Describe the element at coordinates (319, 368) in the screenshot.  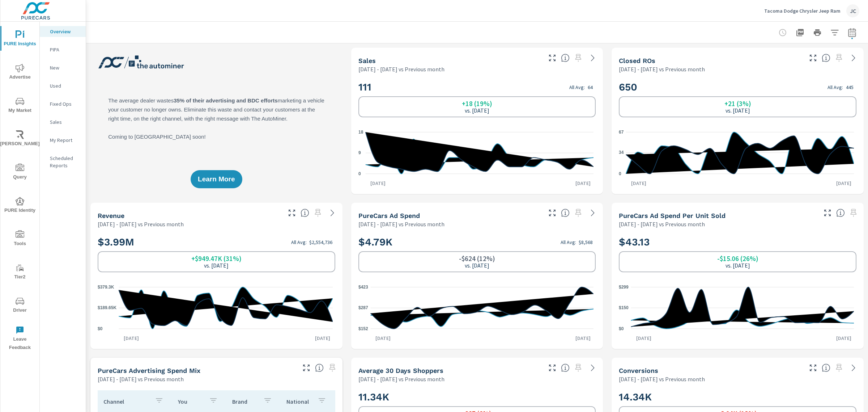
I see `span: This table looks at how you compare to the amount of budget you spend per channel as opposed to y...` at that location.